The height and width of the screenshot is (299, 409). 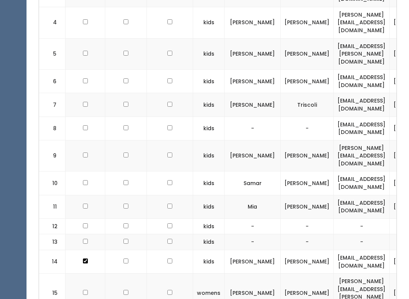 What do you see at coordinates (52, 81) in the screenshot?
I see `td: 6` at bounding box center [52, 81].